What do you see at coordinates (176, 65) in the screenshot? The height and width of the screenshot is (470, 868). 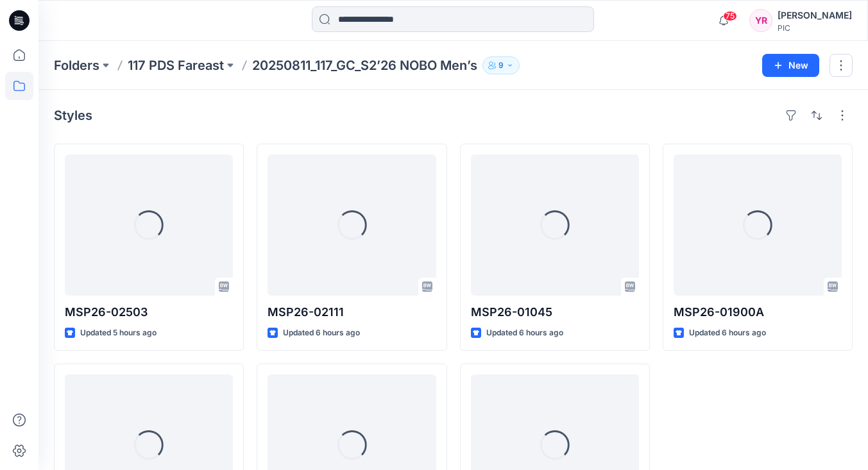 I see `p: 117 PDS Fareast` at bounding box center [176, 65].